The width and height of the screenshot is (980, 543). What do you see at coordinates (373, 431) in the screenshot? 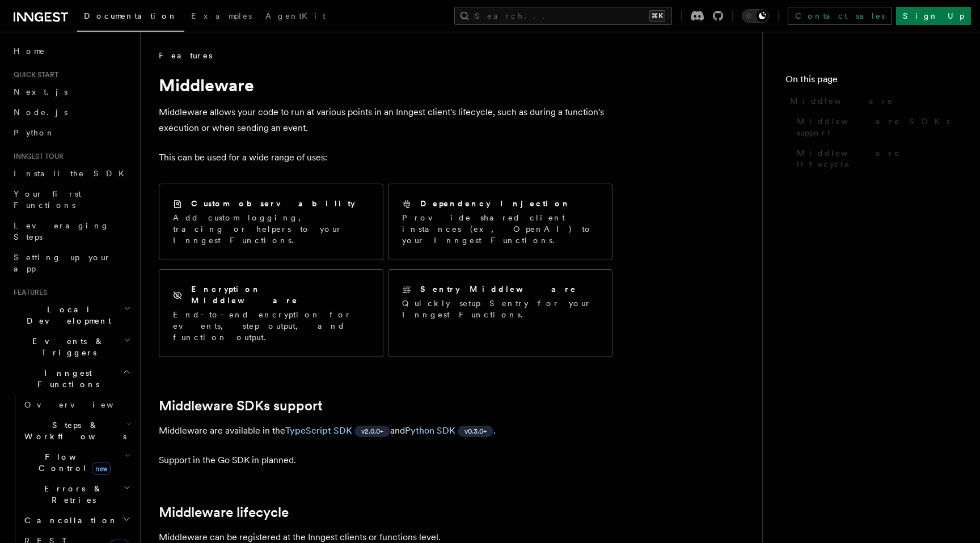
I see `span: v2.0.0+` at bounding box center [373, 431].